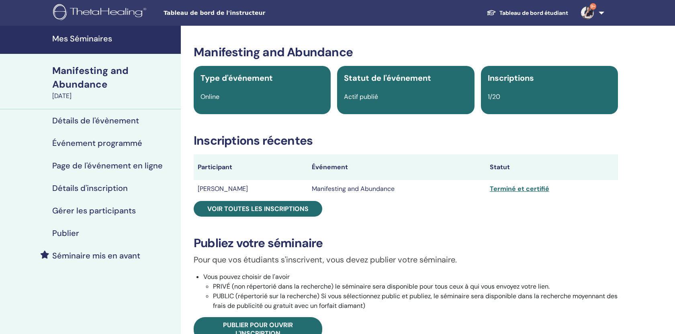 The image size is (675, 334). I want to click on img: graduation-cap-white.svg, so click(491, 12).